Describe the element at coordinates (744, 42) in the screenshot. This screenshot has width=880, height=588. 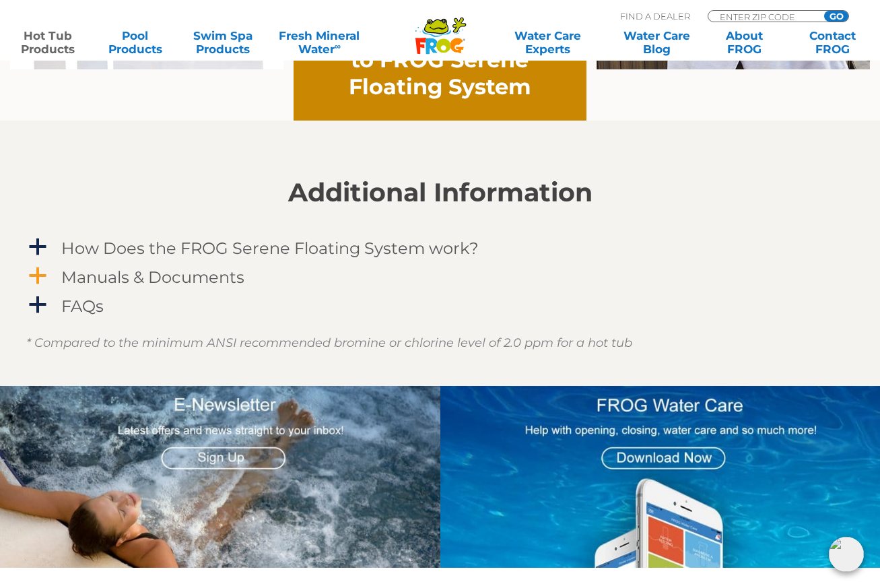
I see `a: AboutFROG` at that location.